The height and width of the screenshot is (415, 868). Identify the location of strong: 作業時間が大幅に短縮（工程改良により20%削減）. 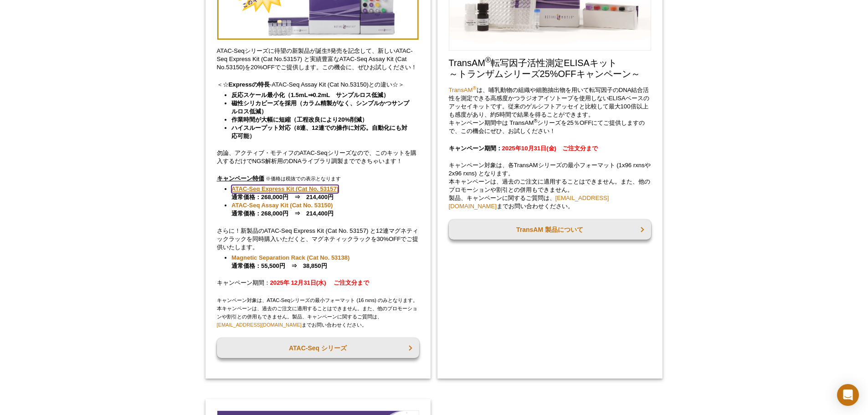
(300, 119).